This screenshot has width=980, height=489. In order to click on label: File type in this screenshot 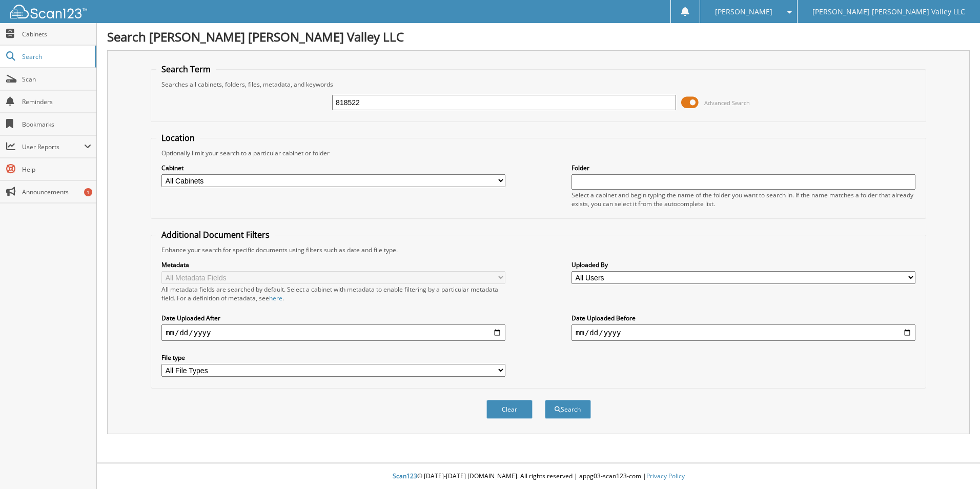, I will do `click(333, 357)`.